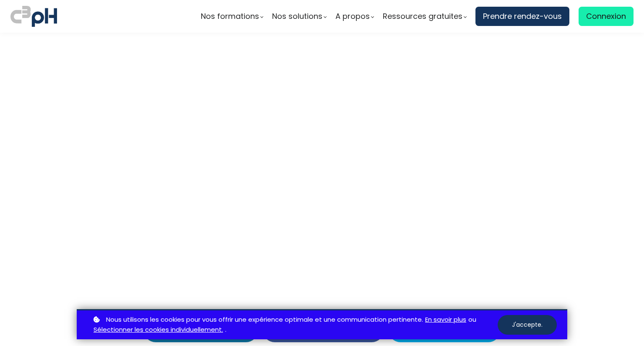 This screenshot has width=644, height=346. I want to click on span: Nous utilisons les cookies pour vous offrir une expérience optimale et une communication pertinente., so click(264, 320).